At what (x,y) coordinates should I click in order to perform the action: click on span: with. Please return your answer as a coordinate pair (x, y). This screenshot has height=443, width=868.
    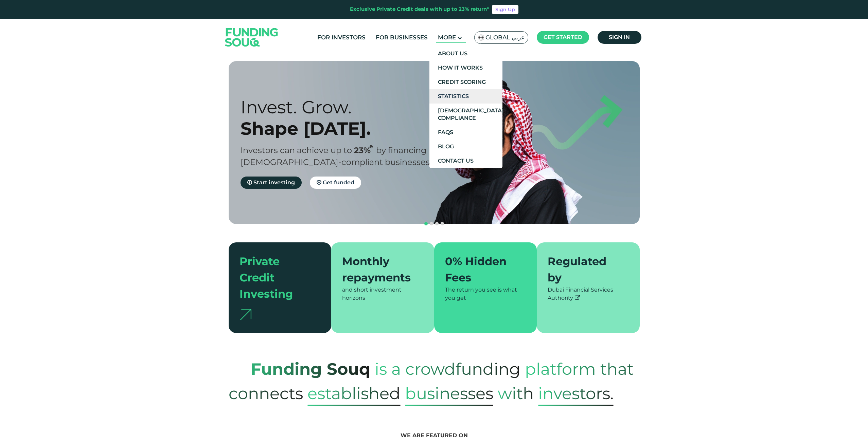
    Looking at the image, I should click on (516, 394).